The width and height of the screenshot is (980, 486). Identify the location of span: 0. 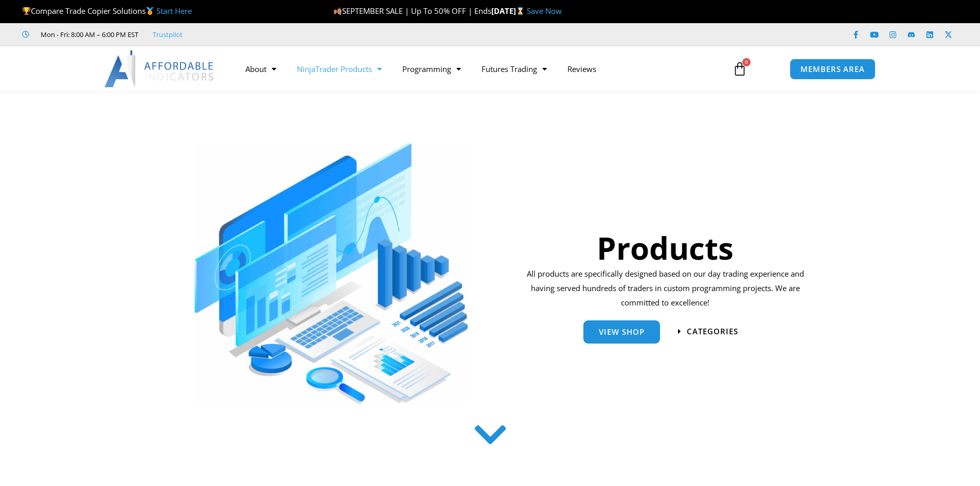
(746, 62).